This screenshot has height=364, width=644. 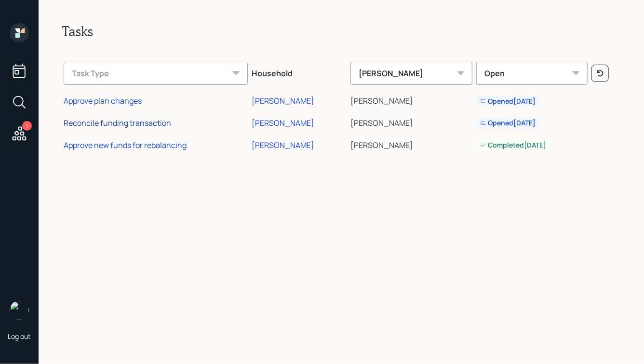 I want to click on div: 1, so click(x=27, y=126).